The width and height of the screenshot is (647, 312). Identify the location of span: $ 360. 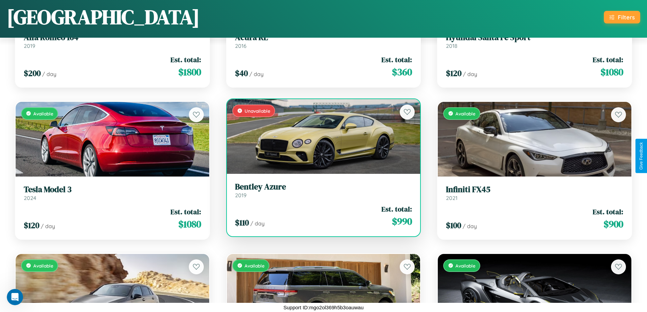
(402, 72).